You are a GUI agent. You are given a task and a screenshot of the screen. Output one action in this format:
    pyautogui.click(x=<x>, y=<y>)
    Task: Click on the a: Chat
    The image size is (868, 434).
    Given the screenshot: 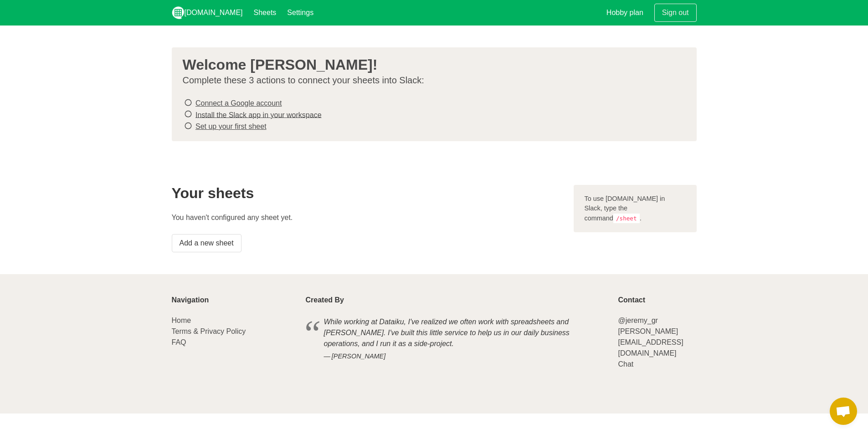 What is the action you would take?
    pyautogui.click(x=625, y=364)
    